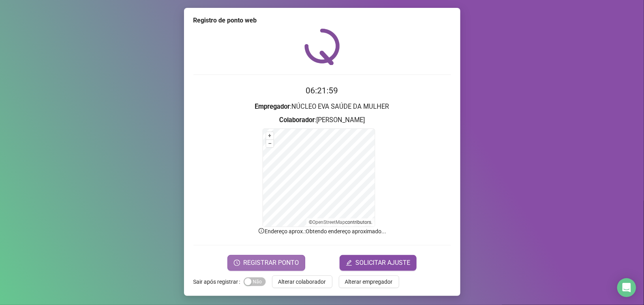  I want to click on h3: : NÚCLEO EVA SAÚDE DA MULHER, so click(322, 107).